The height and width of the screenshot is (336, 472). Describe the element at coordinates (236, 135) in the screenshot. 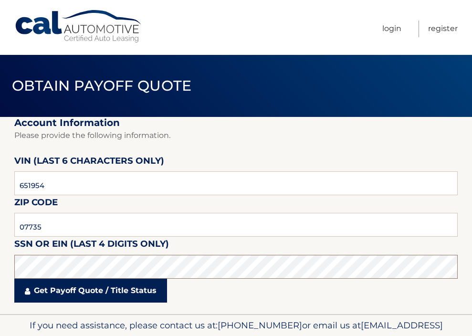

I see `p: Please provide the following information.` at that location.